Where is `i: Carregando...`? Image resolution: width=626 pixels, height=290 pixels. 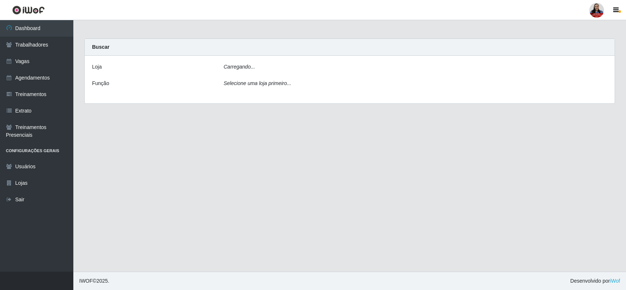
i: Carregando... is located at coordinates (239, 67).